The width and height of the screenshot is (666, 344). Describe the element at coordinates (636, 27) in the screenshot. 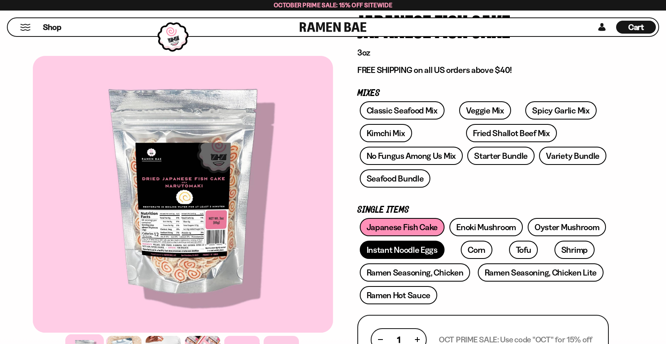

I see `div: Cart` at that location.